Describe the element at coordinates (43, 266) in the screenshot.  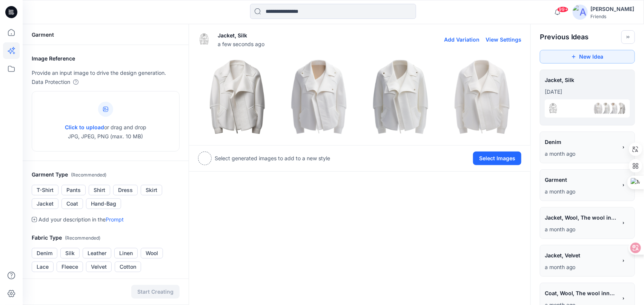
I see `button: Lace` at that location.